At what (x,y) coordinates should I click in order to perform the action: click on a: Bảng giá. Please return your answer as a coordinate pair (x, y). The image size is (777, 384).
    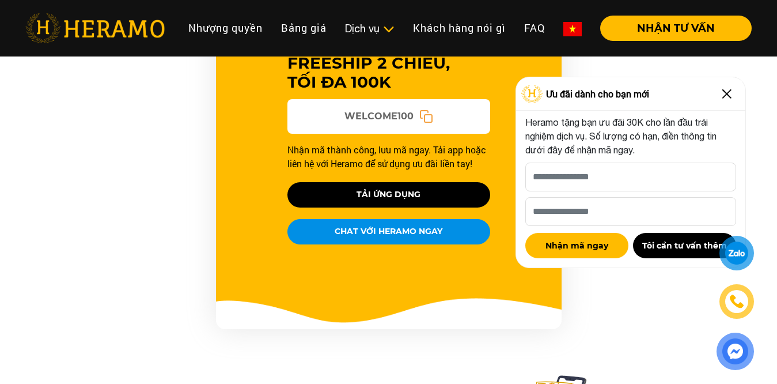
    Looking at the image, I should click on (303, 28).